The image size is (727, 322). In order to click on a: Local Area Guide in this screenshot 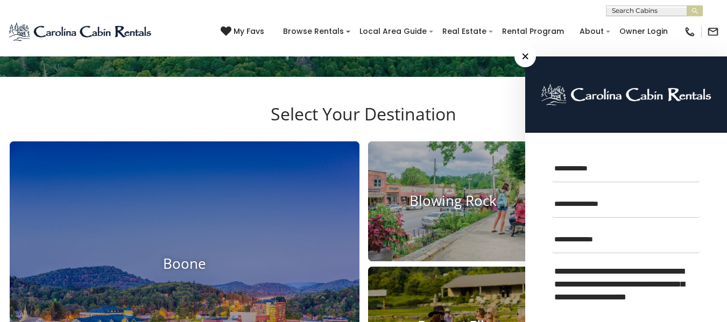, I will do `click(393, 31)`.